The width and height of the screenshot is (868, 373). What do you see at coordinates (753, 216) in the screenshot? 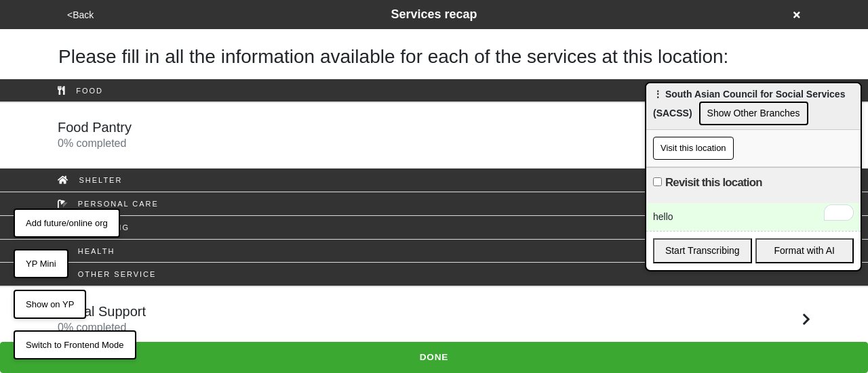
I see `div: To enrich screen reader interactions, please activate Accessibility in Grammarly extension settings` at bounding box center [753, 216].